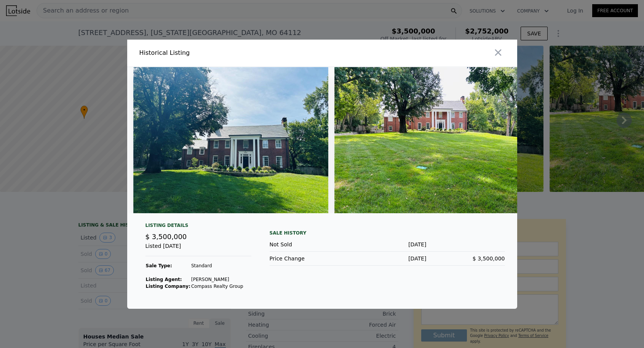 This screenshot has width=644, height=348. I want to click on strong: Listing Agent:, so click(164, 280).